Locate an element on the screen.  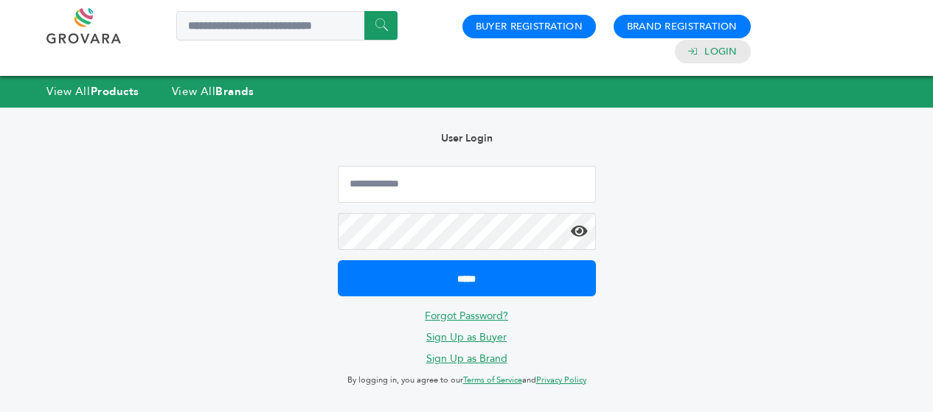
input: Email Address is located at coordinates (467, 184).